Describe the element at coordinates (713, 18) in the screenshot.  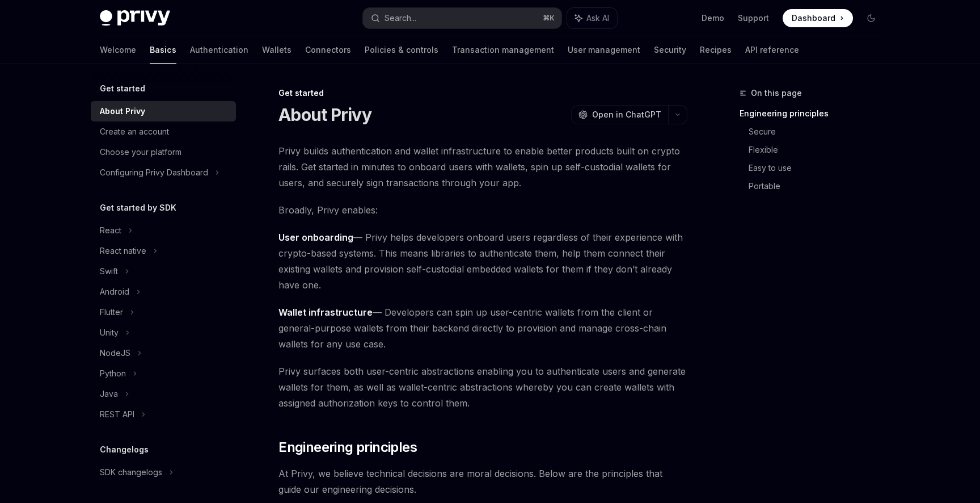
I see `a: Demo` at that location.